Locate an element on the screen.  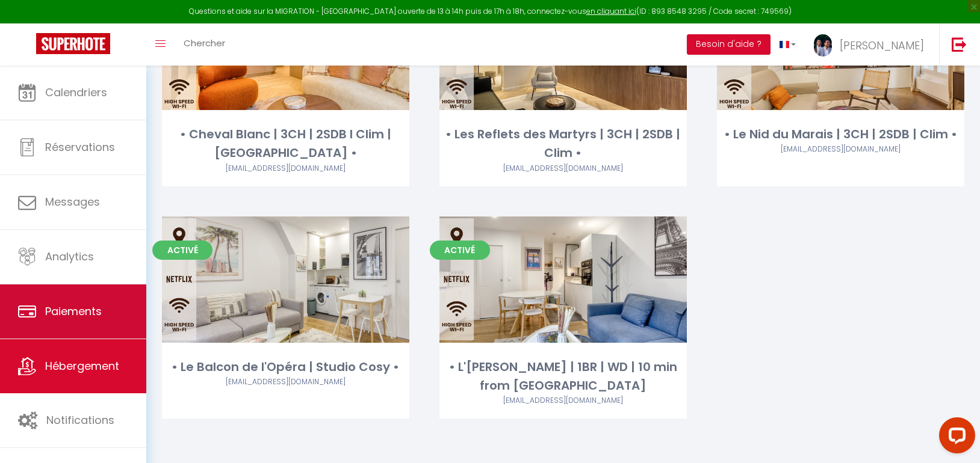
a: Chercher is located at coordinates (204, 44).